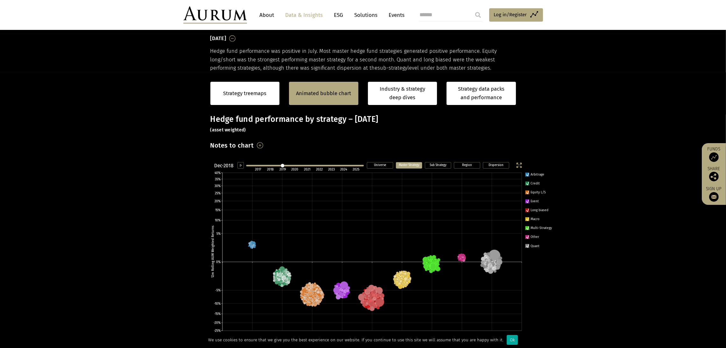 The height and width of the screenshot is (348, 726). I want to click on a: Solutions, so click(366, 15).